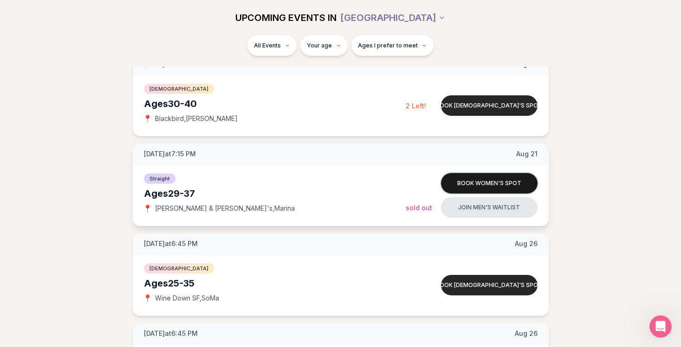  I want to click on a: Book women's spot, so click(490, 183).